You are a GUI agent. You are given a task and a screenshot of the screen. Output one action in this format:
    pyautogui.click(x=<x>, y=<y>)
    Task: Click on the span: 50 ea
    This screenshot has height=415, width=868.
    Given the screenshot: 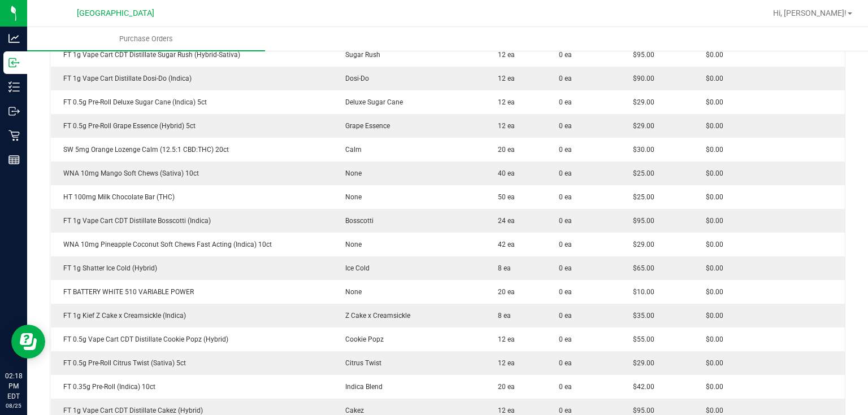 What is the action you would take?
    pyautogui.click(x=504, y=197)
    